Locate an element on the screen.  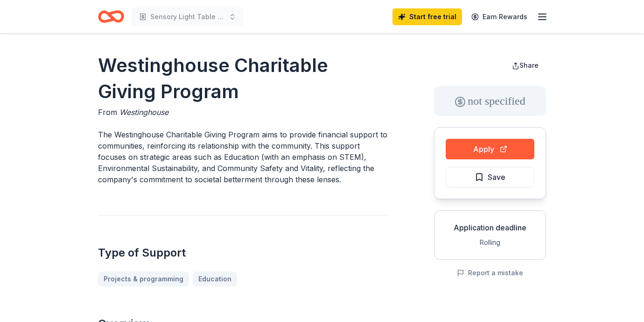
span: Save is located at coordinates (497, 177).